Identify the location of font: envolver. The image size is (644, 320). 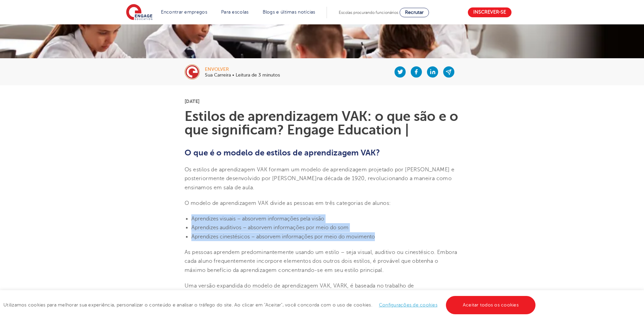
(217, 69).